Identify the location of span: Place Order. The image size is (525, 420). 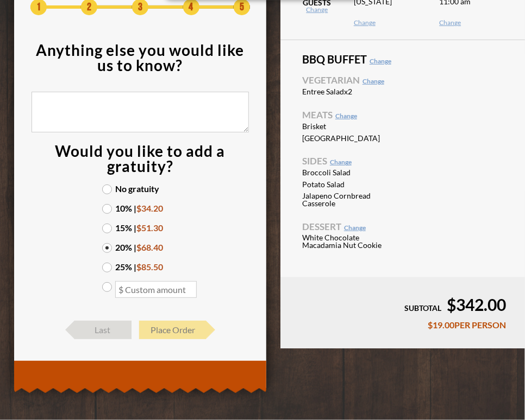
(172, 330).